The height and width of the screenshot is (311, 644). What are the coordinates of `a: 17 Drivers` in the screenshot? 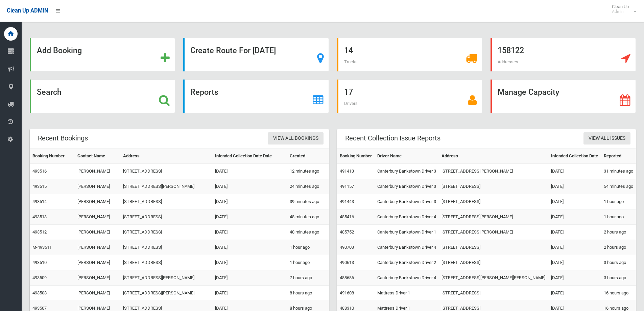 It's located at (410, 96).